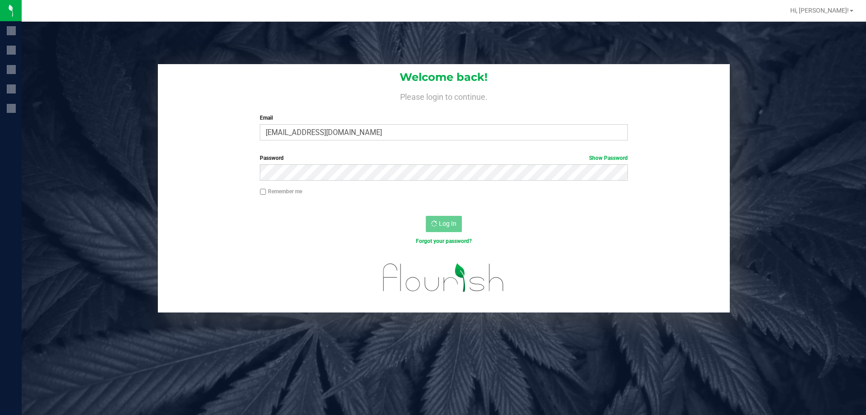  Describe the element at coordinates (281, 191) in the screenshot. I see `label: Remember me` at that location.